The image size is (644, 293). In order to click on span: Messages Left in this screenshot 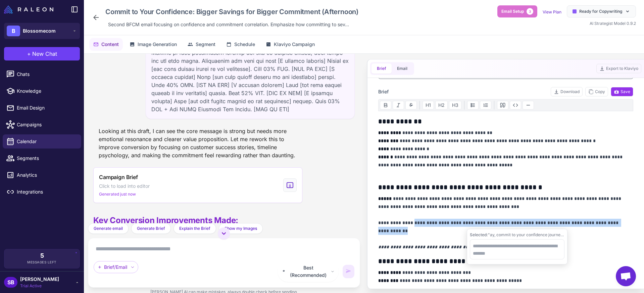, I will do `click(42, 262)`.